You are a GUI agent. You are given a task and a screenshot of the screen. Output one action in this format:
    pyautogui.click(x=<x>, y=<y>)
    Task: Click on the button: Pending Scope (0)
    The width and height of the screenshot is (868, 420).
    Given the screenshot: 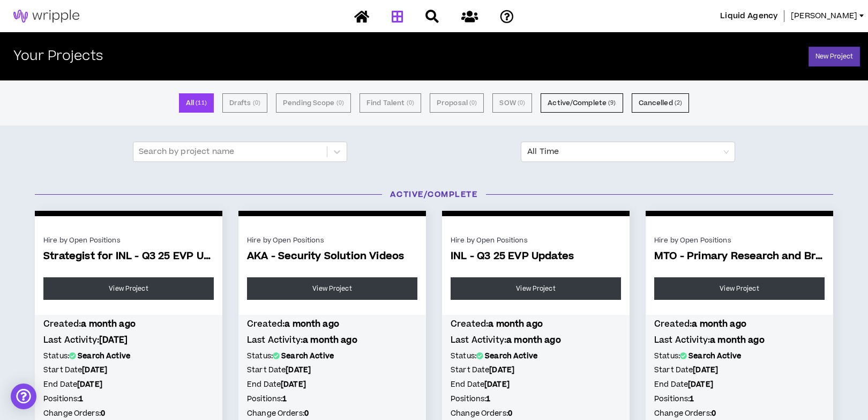 What is the action you would take?
    pyautogui.click(x=314, y=103)
    